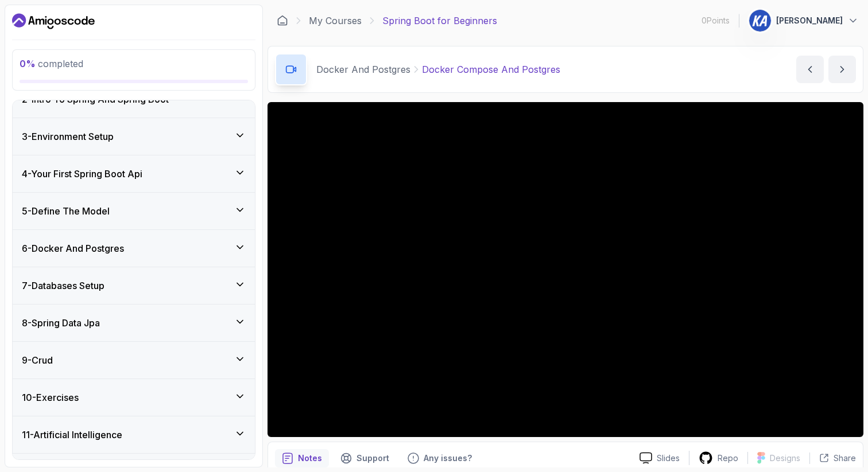  I want to click on button: 4-Your First Spring Boot Api, so click(134, 174).